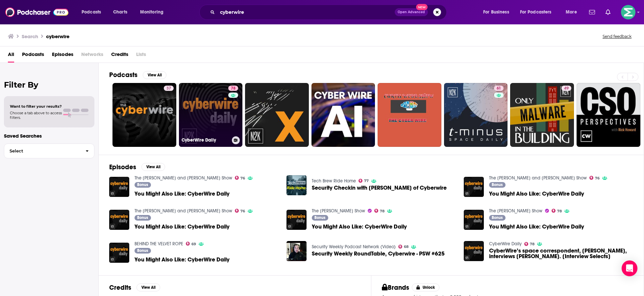 This screenshot has height=296, width=644. I want to click on a: Security Weekly Podcast Network (Video), so click(354, 247).